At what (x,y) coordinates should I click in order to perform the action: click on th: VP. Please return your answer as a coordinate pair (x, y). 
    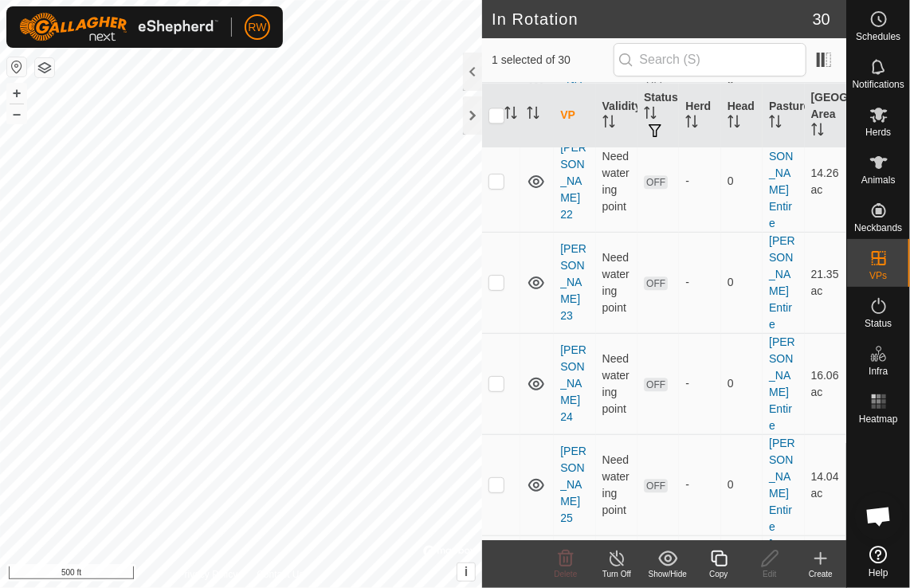
    Looking at the image, I should click on (574, 115).